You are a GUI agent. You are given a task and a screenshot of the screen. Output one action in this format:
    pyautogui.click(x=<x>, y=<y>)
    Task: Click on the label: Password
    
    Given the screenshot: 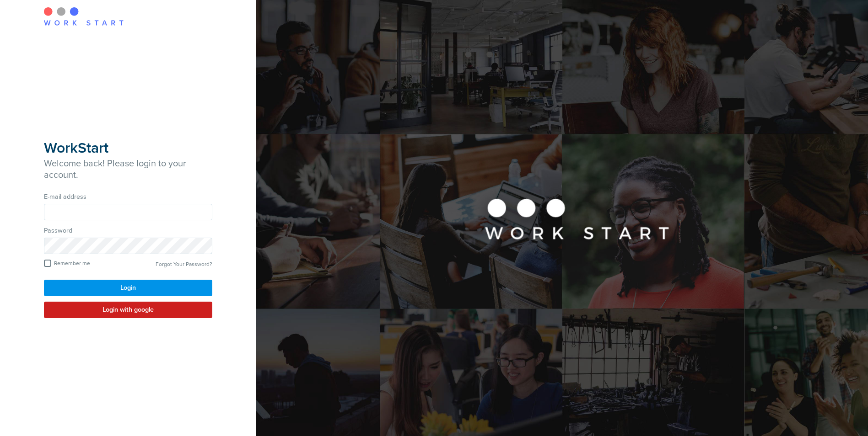 What is the action you would take?
    pyautogui.click(x=128, y=231)
    